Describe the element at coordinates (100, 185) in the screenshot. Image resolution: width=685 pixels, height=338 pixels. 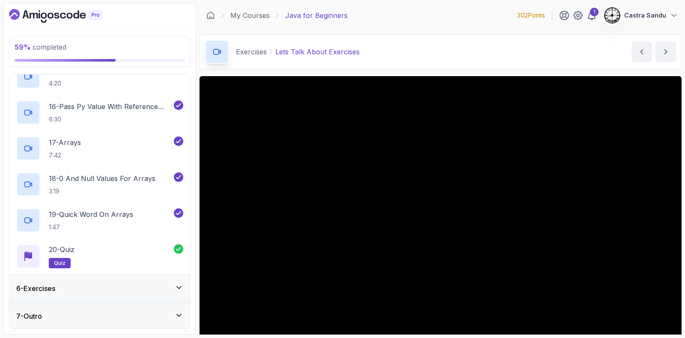
I see `button: 18-0 And Null Values For Arrays3:19` at that location.